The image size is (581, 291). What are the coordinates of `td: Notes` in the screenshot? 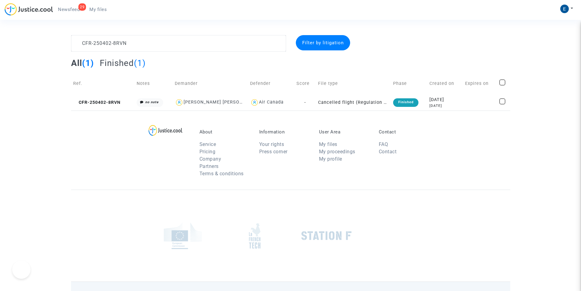 It's located at (154, 83).